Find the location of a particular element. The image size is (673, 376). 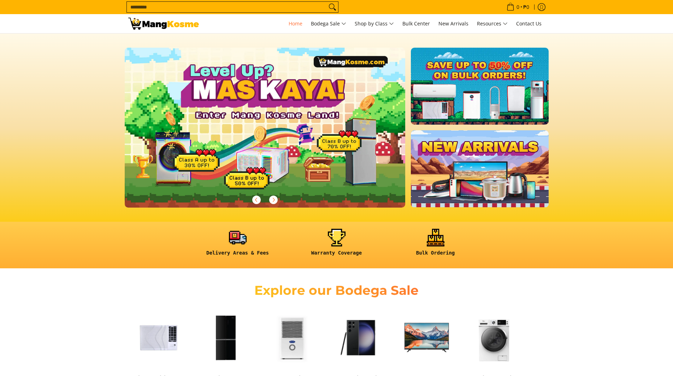

a: <h6><strong>Delivery Areas & Fees</strong></h6> is located at coordinates (238, 245).